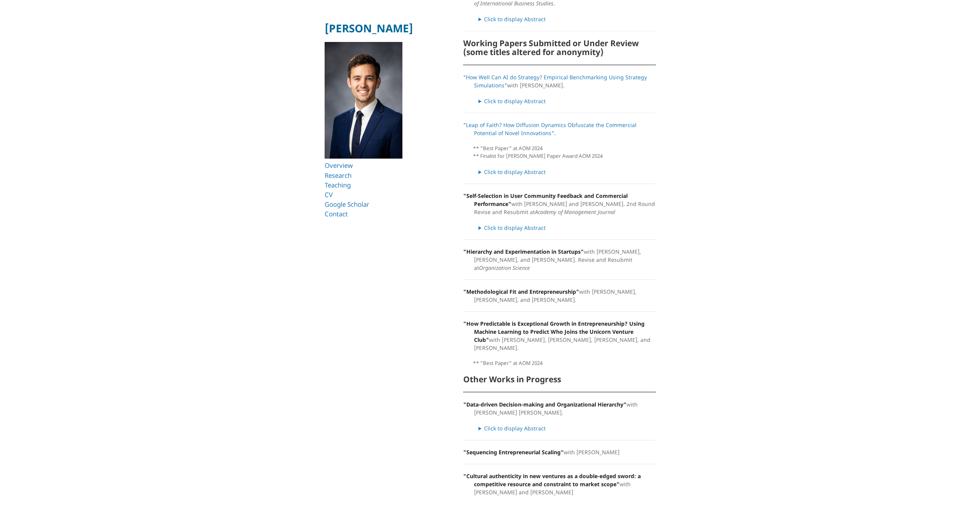 The height and width of the screenshot is (507, 980). I want to click on img: Ryan T Allen HBS, so click(364, 100).